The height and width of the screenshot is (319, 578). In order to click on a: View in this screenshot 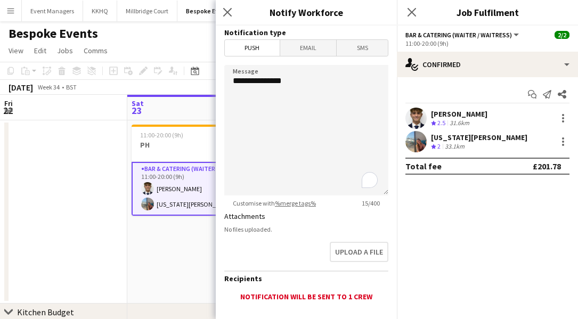, I will do `click(16, 51)`.